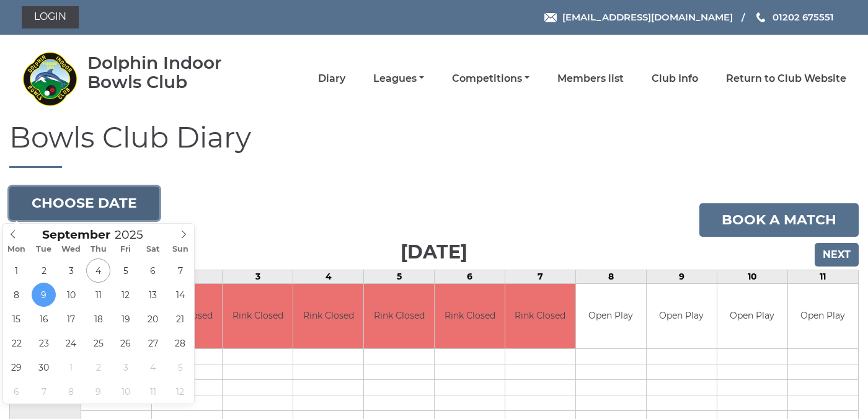 The height and width of the screenshot is (419, 868). I want to click on span: September 18, 2025, so click(98, 319).